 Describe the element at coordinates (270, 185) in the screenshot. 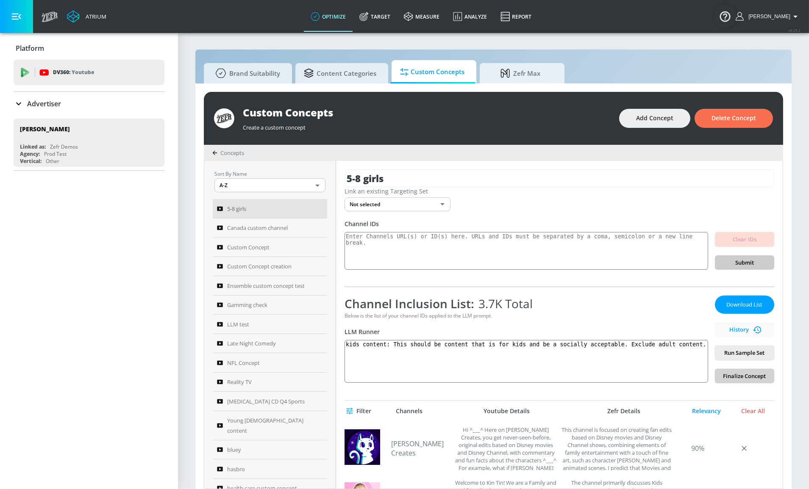

I see `div: A-Z` at that location.